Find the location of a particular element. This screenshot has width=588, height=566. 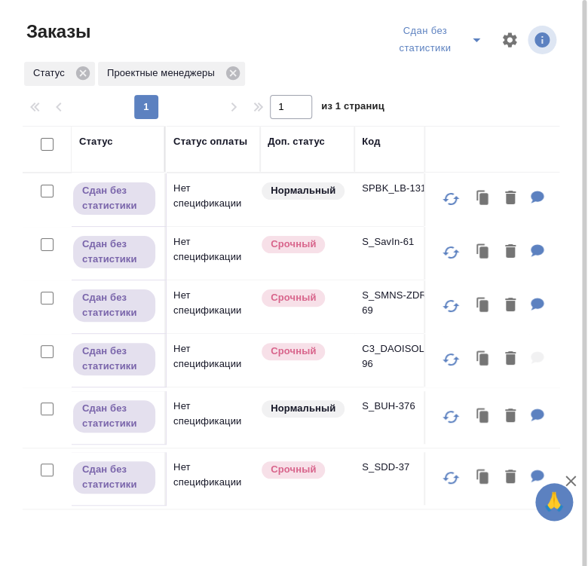

span: Посмотреть информацию is located at coordinates (543, 40).